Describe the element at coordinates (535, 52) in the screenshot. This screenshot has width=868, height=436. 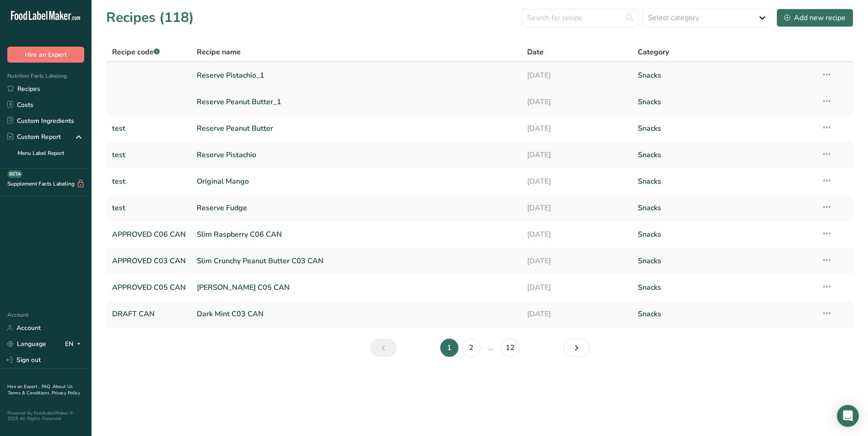
I see `span: Date` at that location.